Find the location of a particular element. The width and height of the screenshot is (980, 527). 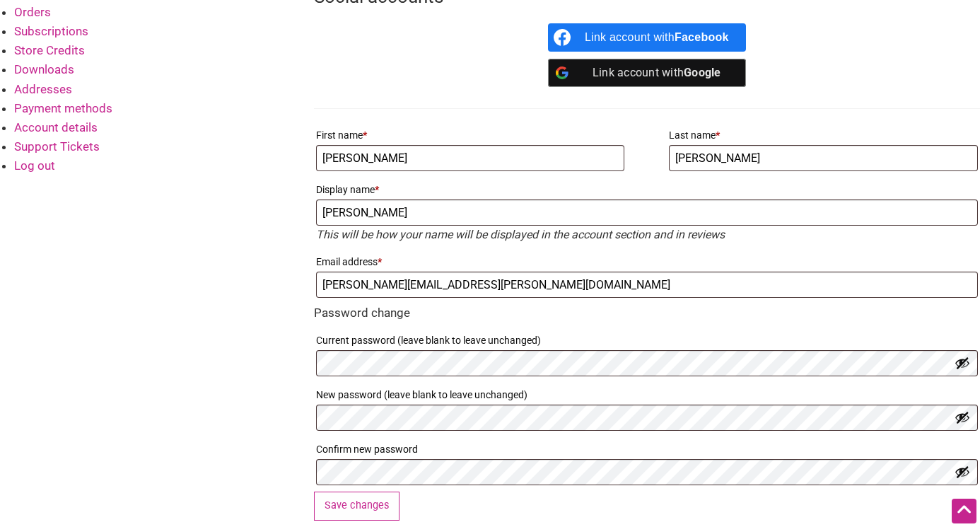

button: Save changes is located at coordinates (357, 506).